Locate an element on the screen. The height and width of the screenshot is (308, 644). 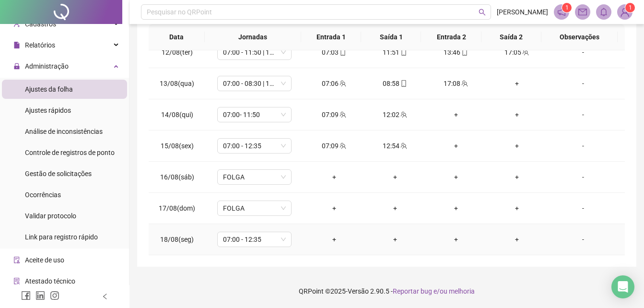
span: 14/08(qui) is located at coordinates (177, 114).